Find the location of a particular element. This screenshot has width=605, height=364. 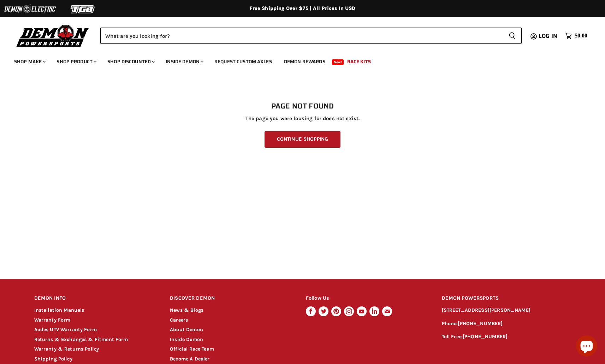

a: Become A Dealer is located at coordinates (190, 359).